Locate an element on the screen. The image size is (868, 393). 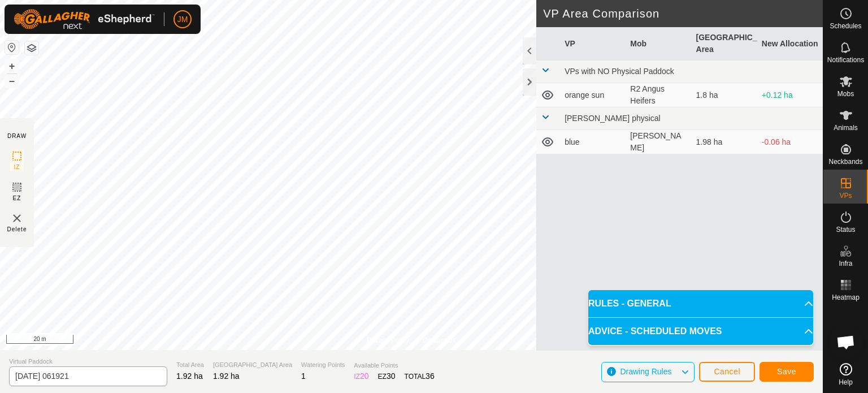
span: Cancel is located at coordinates (727, 371).